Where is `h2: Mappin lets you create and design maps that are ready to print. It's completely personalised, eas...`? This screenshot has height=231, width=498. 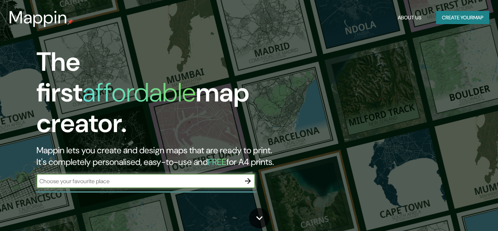
h2: Mappin lets you create and design maps that are ready to print. It's completely personalised, eas... is located at coordinates (161, 156).